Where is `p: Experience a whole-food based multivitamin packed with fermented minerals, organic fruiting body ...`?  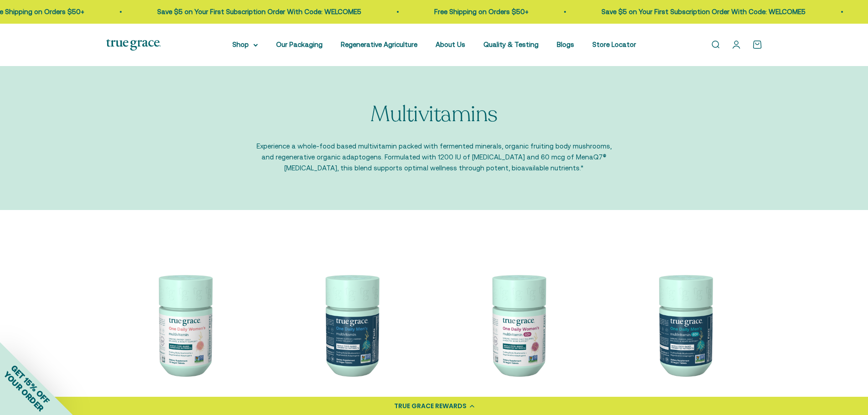 p: Experience a whole-food based multivitamin packed with fermented minerals, organic fruiting body ... is located at coordinates (435, 157).